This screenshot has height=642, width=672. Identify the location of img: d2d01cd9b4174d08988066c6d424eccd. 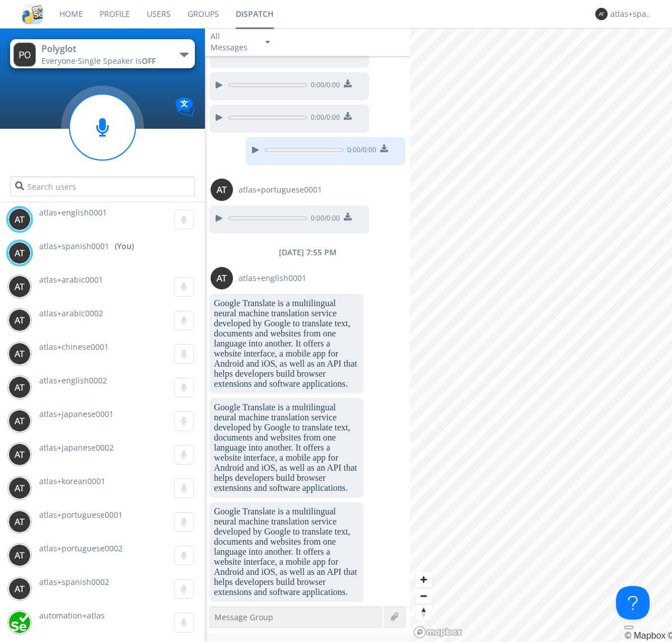
(19, 623).